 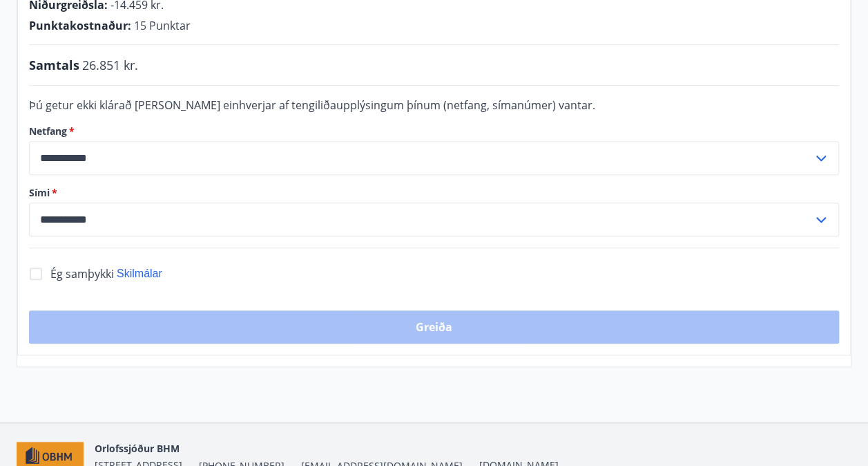 What do you see at coordinates (163, 25) in the screenshot?
I see `span: 15 Punktar` at bounding box center [163, 25].